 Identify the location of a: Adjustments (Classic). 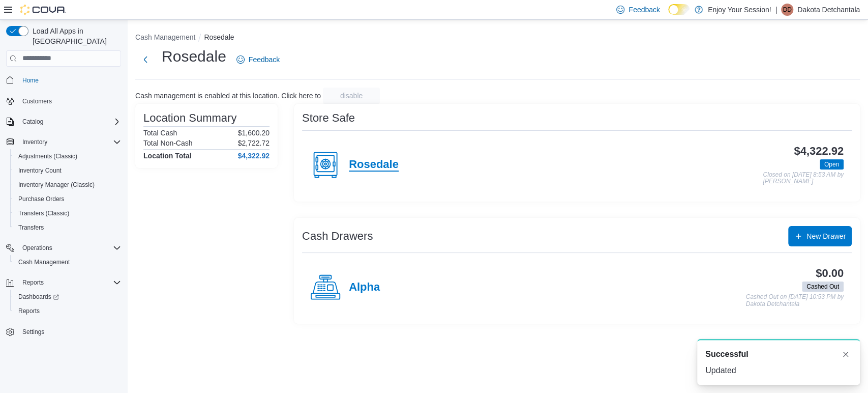
(48, 156).